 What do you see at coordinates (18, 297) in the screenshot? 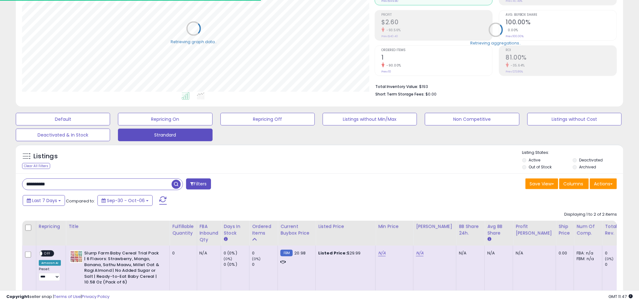
I see `strong: Copyright` at bounding box center [18, 297].